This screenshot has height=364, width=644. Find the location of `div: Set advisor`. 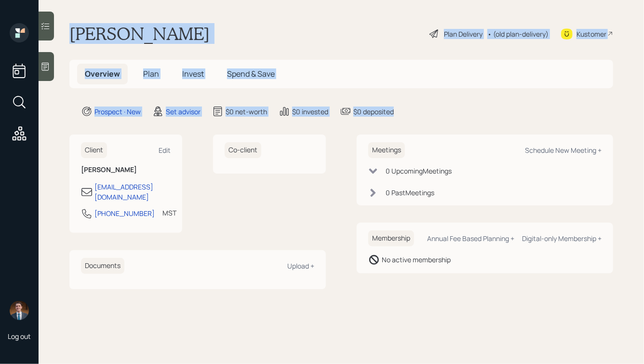

div: Set advisor is located at coordinates (183, 111).